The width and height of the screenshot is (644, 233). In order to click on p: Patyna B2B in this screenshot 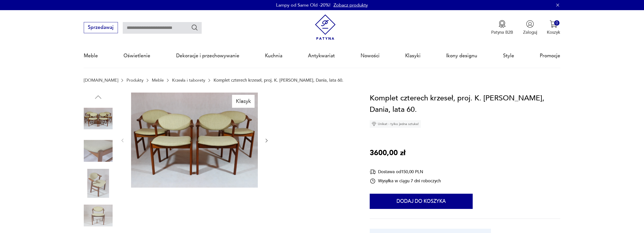, I will do `click(502, 32)`.